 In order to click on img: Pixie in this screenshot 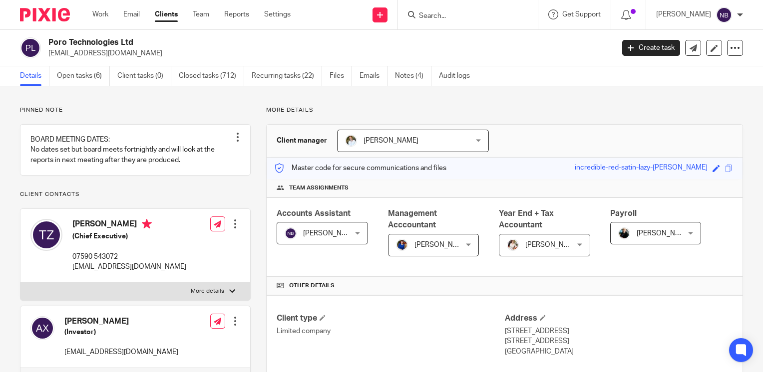, I will do `click(45, 14)`.